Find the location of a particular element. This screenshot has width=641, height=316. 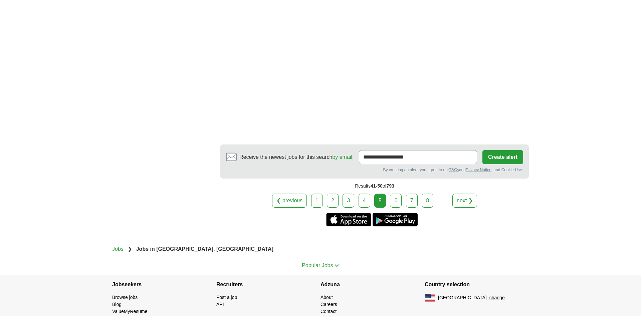

span: Popular Jobs is located at coordinates (317, 265).